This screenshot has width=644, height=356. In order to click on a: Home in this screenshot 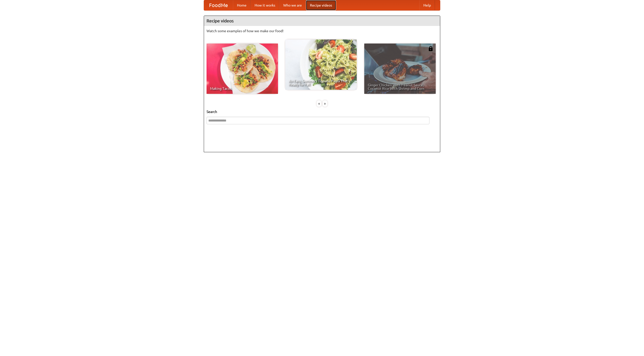, I will do `click(242, 5)`.